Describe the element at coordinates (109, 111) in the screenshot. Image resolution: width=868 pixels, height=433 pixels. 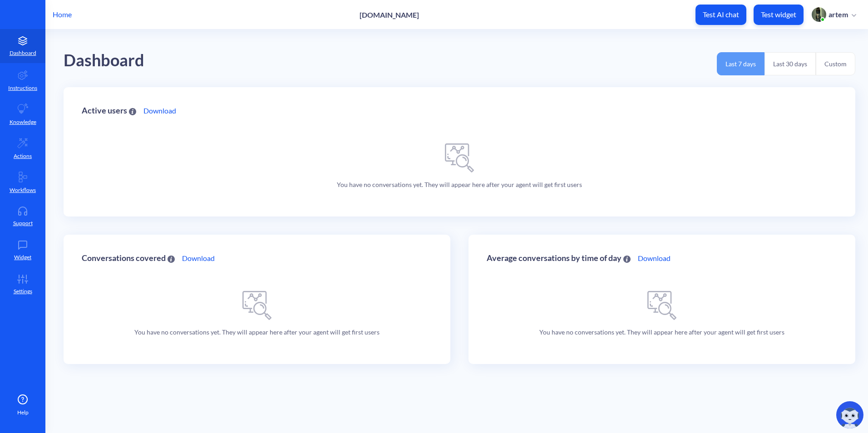
I see `div: Active users` at that location.